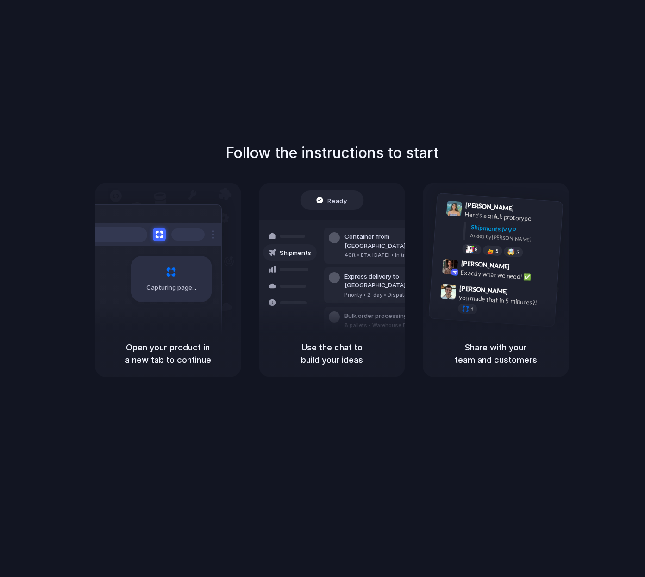 This screenshot has width=645, height=577. Describe the element at coordinates (337, 200) in the screenshot. I see `span: Ready` at that location.